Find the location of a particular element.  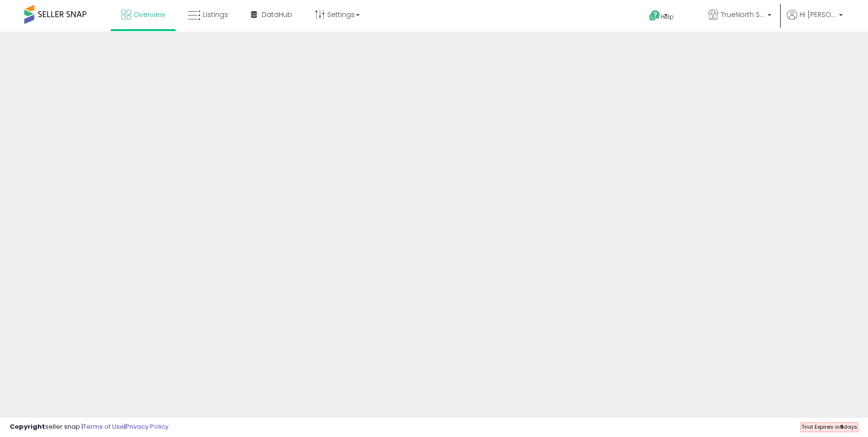

a: Privacy Policy is located at coordinates (147, 426).